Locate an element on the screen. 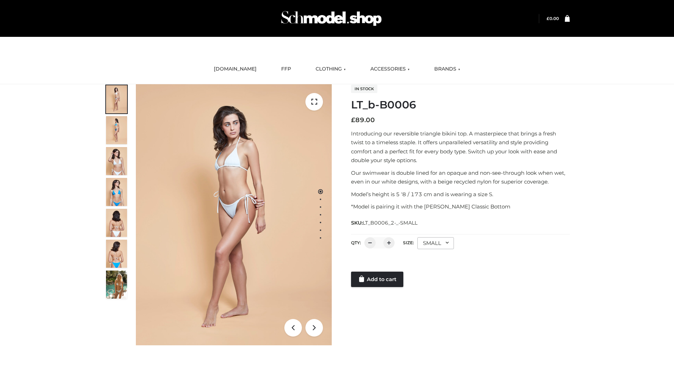 The image size is (674, 379). p: Introducing our reversible triangle bikini top. A masterpiece that brings a fresh twist to a time... is located at coordinates (460, 147).